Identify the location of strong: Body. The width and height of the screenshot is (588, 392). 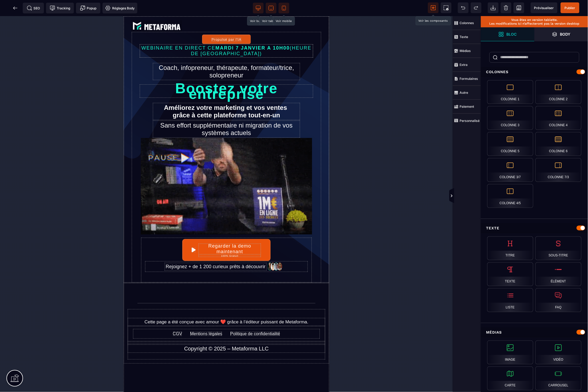
(565, 34).